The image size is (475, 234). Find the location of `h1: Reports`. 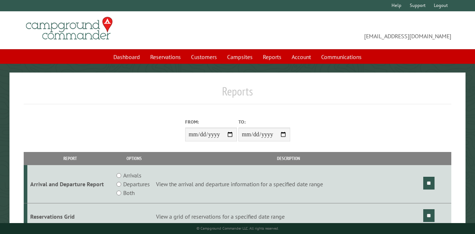

h1: Reports is located at coordinates (237, 94).